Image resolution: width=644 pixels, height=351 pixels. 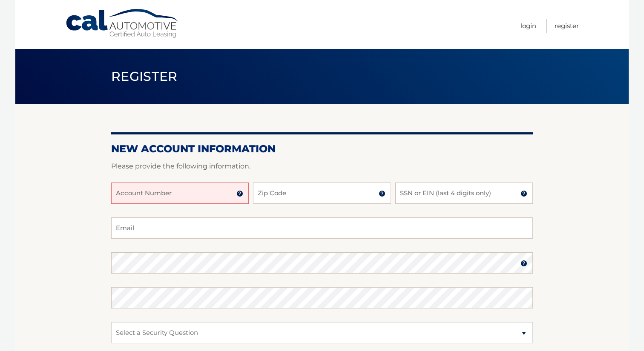 I want to click on input: SSN or EIN (last 4 digits only), so click(x=464, y=193).